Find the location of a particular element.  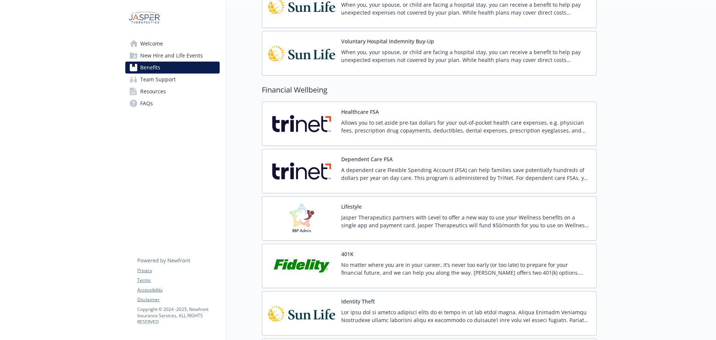

a: Accessibility is located at coordinates (178, 290).